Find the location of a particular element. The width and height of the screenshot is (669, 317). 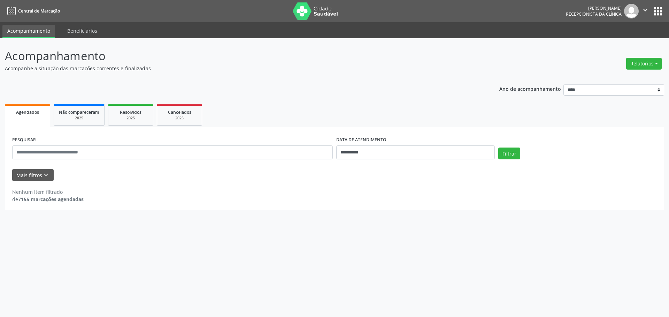

button: apps is located at coordinates (658, 11).